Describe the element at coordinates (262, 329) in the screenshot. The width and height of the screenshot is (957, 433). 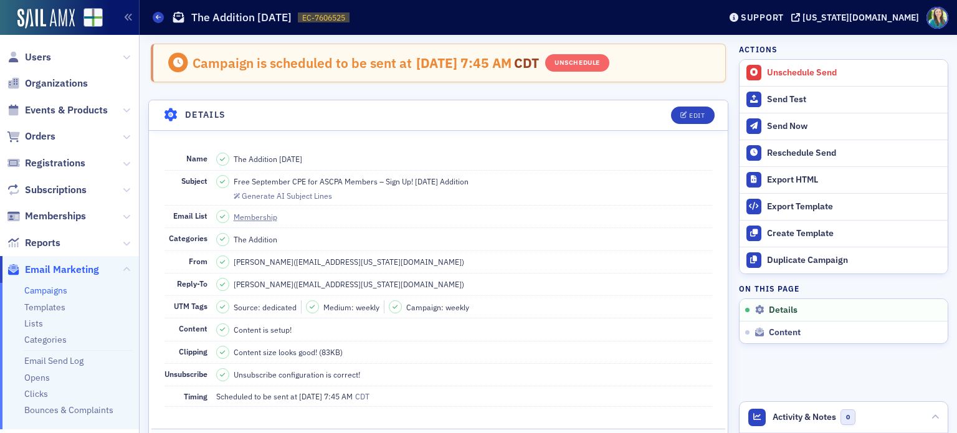
I see `span: Content is setup!` at that location.